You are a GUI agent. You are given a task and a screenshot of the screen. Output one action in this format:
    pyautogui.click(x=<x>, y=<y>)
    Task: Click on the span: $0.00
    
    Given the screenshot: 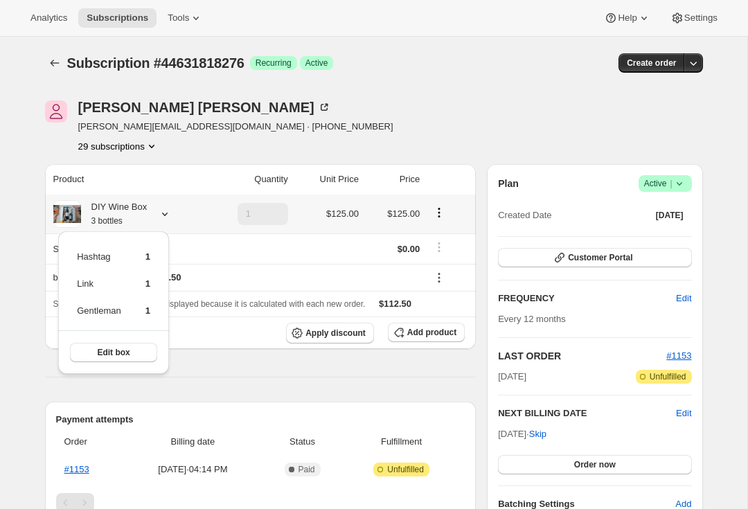 What is the action you would take?
    pyautogui.click(x=408, y=249)
    